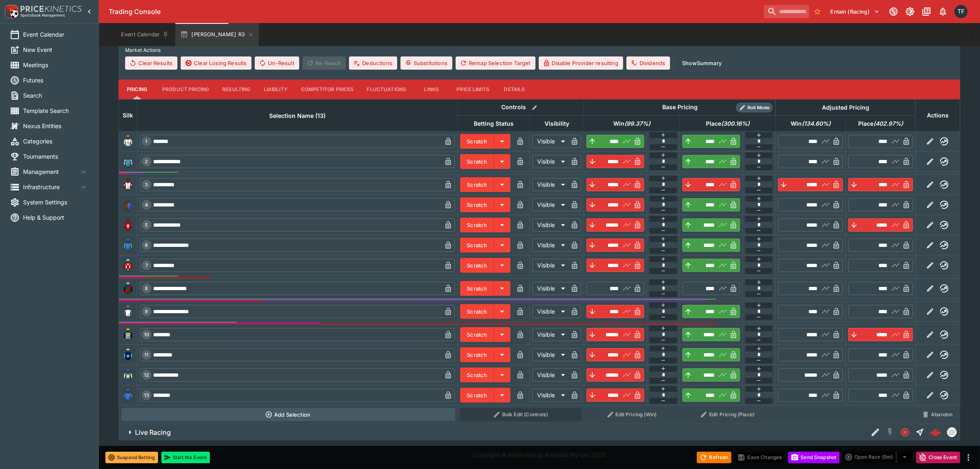  Describe the element at coordinates (846, 107) in the screenshot. I see `th: Adjusted Pricing` at that location.